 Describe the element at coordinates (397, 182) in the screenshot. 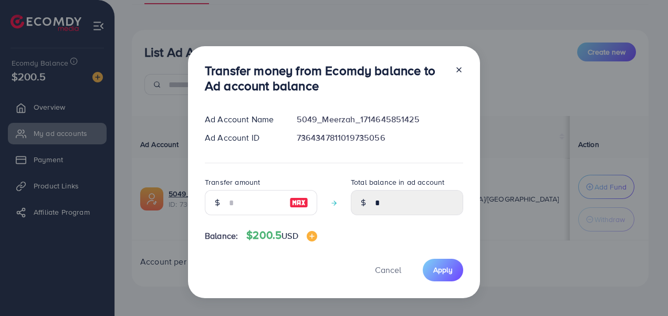

I see `label: Total balance in ad account` at that location.